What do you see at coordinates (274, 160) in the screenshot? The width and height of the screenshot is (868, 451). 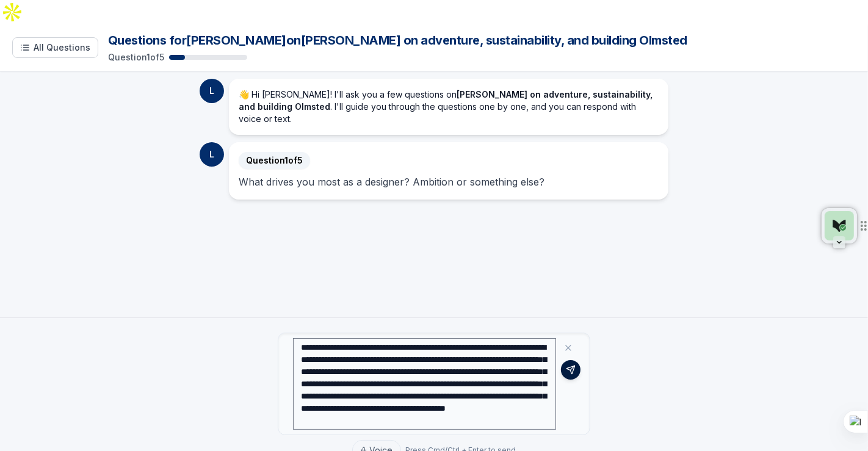 I see `span: Question 1 of 5` at bounding box center [274, 160].